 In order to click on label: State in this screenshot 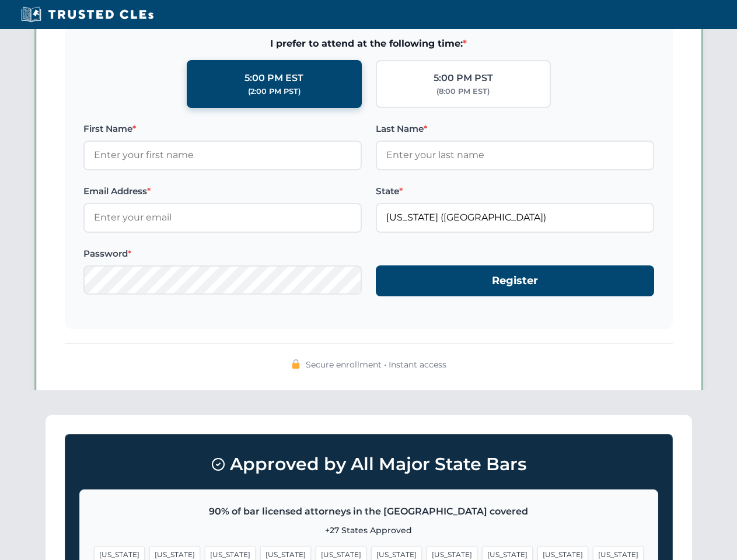, I will do `click(515, 191)`.